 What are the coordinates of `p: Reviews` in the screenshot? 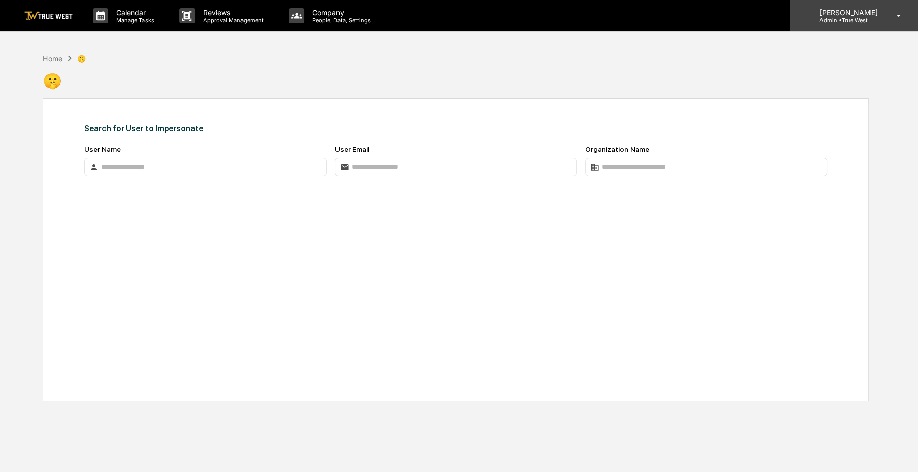 It's located at (232, 12).